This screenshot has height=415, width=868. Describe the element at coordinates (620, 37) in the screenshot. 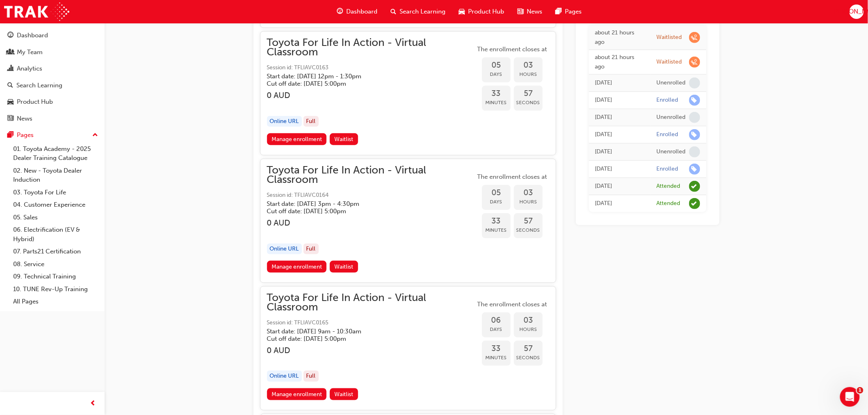

I see `div: Tue Aug 19 2025 16:24:05 GMT+1000 (Australian Eastern Standard Time)` at that location.